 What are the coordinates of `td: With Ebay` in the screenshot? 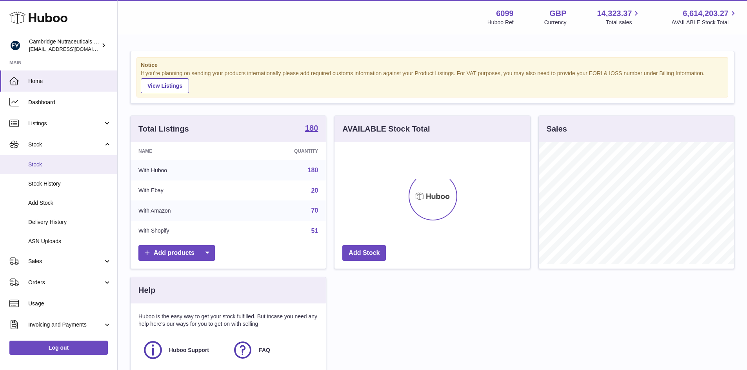 It's located at (184, 191).